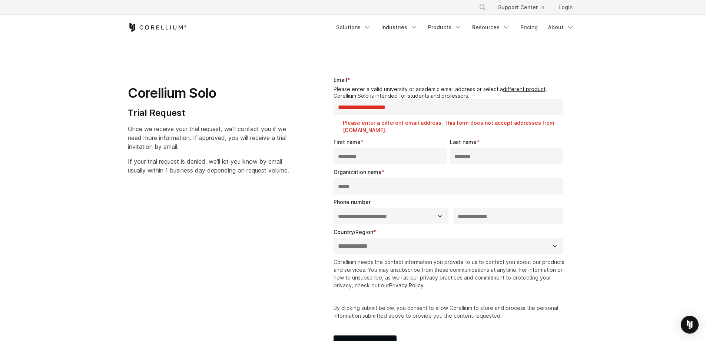 Image resolution: width=706 pixels, height=341 pixels. Describe the element at coordinates (352, 202) in the screenshot. I see `span: Phone number` at that location.